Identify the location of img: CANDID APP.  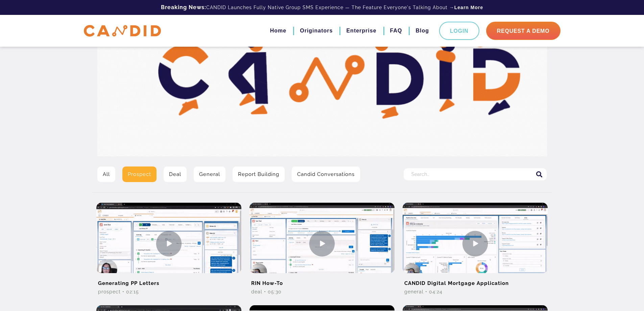
(122, 31).